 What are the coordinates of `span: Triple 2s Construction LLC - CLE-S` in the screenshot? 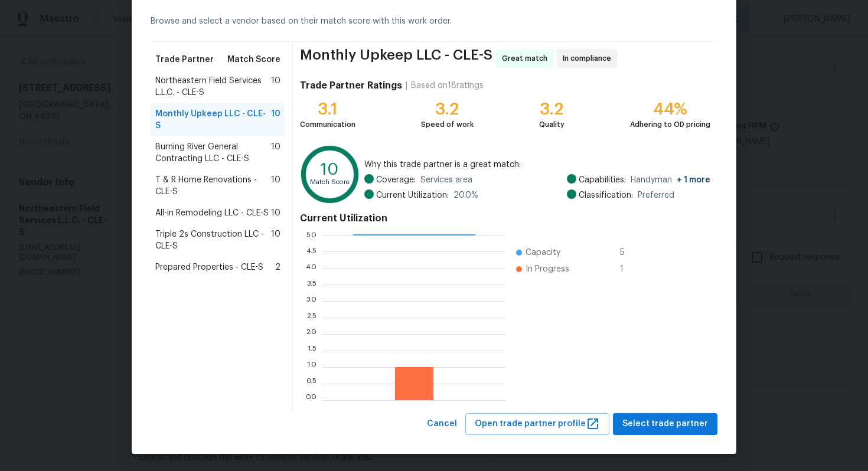 It's located at (213, 240).